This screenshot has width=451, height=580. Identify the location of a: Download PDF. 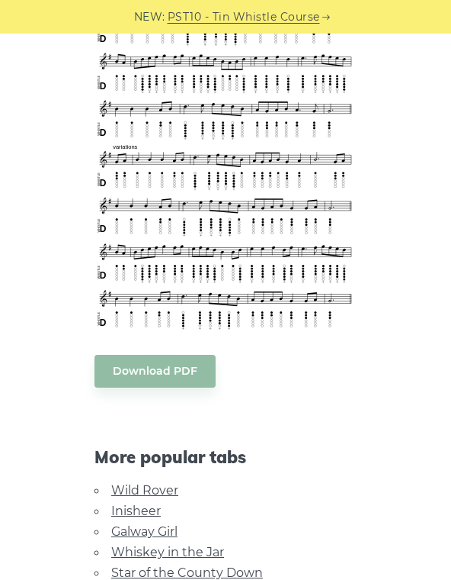
(155, 371).